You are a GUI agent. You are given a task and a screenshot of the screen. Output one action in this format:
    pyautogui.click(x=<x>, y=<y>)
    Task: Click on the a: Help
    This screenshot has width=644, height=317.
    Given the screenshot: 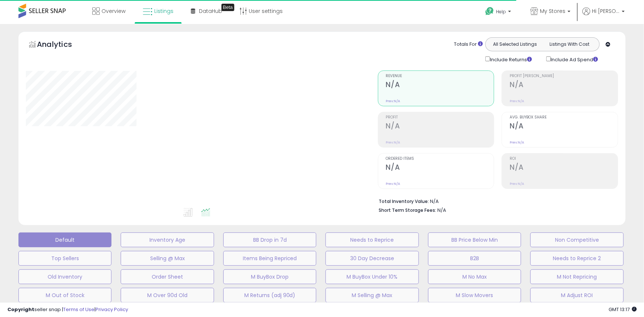 What is the action you would take?
    pyautogui.click(x=499, y=13)
    